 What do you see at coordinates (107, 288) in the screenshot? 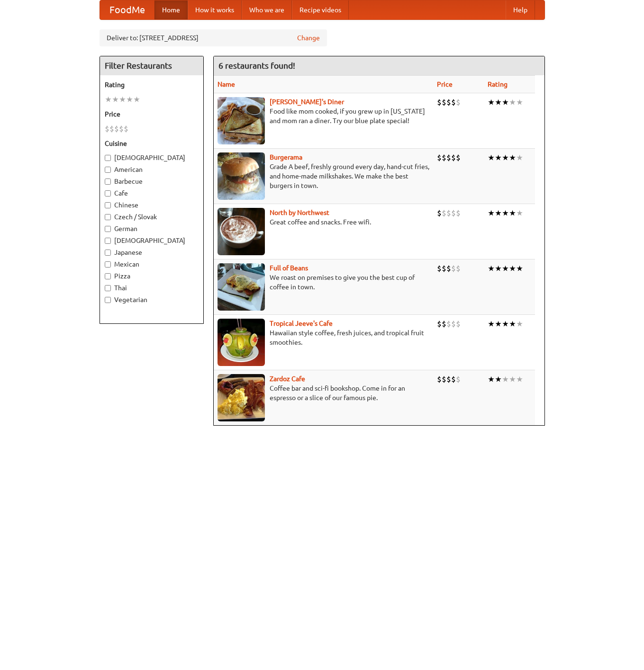
I see `input: Thai` at bounding box center [107, 288].